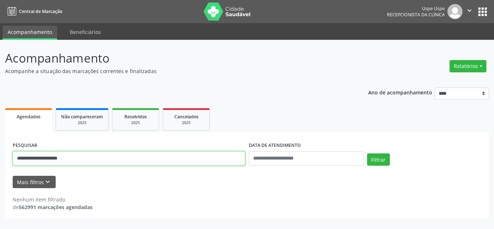 This screenshot has height=229, width=494. I want to click on i: keyboard_arrow_down, so click(48, 182).